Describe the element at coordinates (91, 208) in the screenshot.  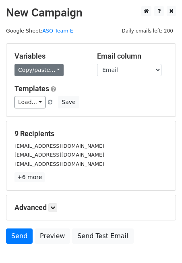
I see `h5: Advanced` at that location.